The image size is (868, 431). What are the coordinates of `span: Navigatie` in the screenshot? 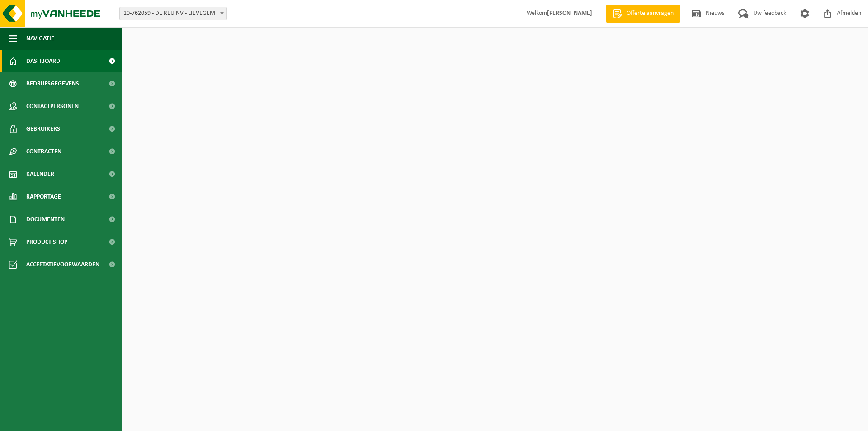 It's located at (40, 38).